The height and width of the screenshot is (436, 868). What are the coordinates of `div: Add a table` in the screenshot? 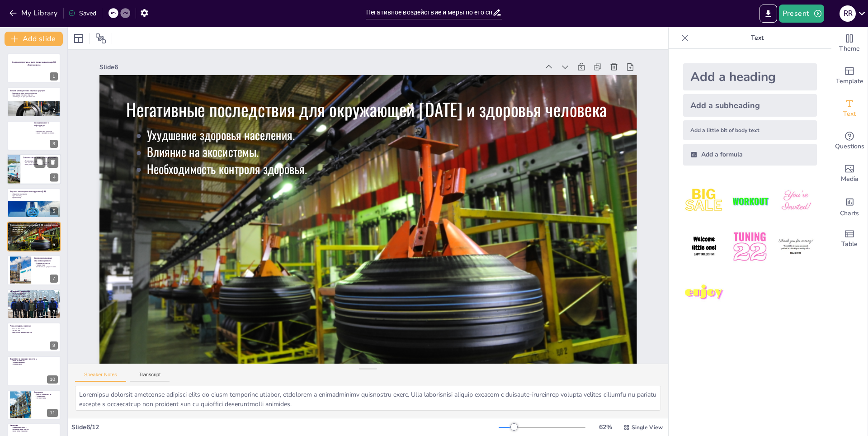 It's located at (850, 239).